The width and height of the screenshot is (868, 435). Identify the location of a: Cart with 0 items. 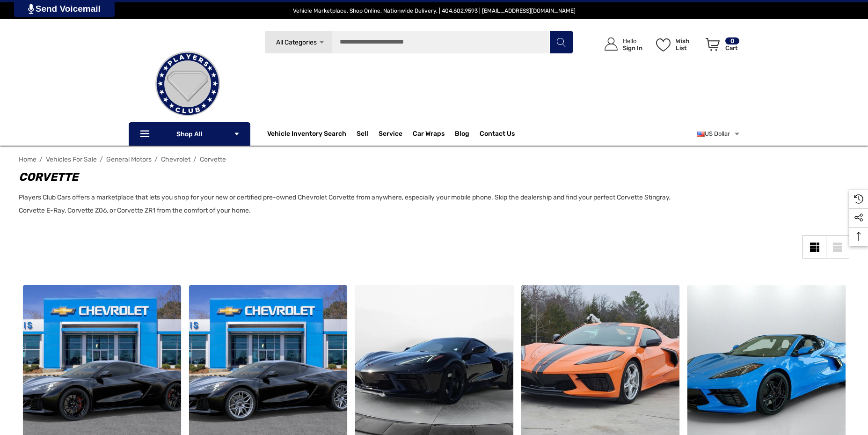
(721, 47).